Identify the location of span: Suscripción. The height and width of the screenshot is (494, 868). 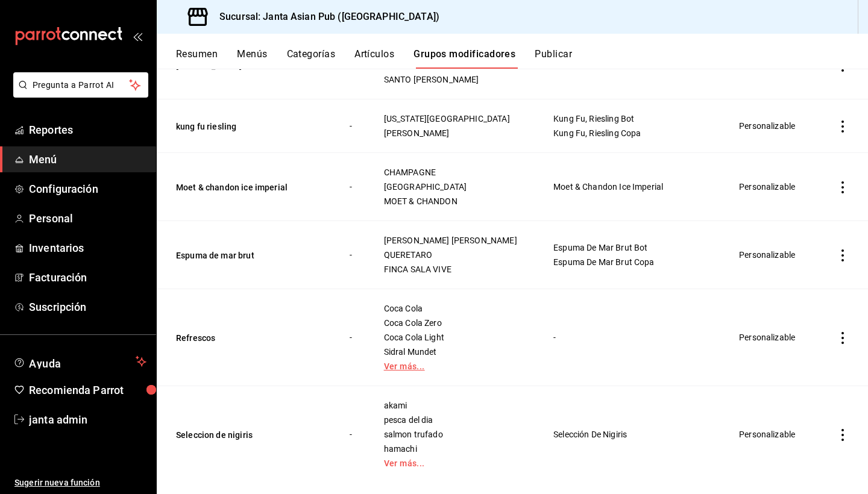
(87, 307).